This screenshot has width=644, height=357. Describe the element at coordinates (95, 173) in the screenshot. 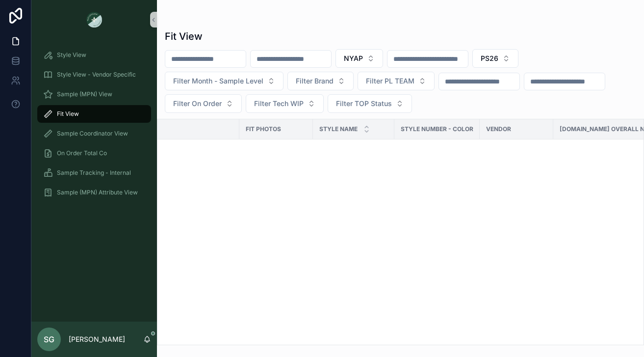

I see `a: Sample Tracking - Internal` at that location.